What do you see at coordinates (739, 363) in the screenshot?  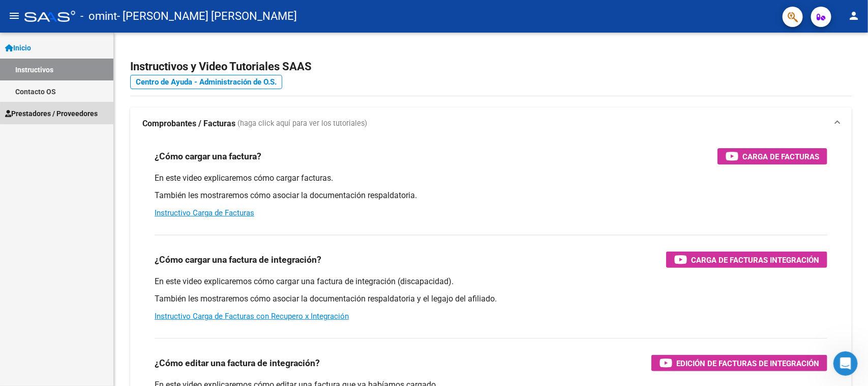 I see `button: Edición de Facturas de integración` at bounding box center [739, 363].